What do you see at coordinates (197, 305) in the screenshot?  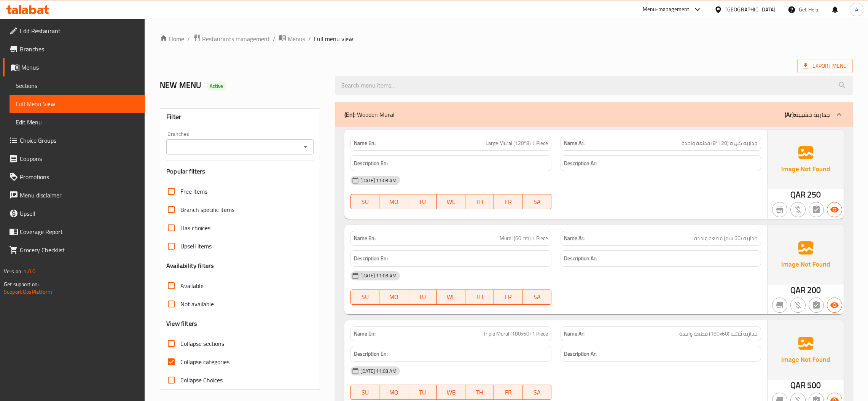 I see `span: Not available` at bounding box center [197, 305].